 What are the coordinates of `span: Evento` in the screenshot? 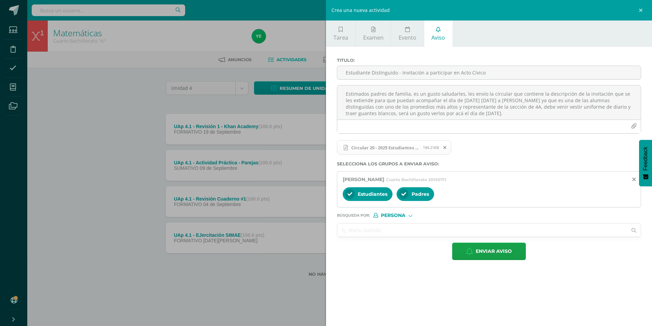 It's located at (408, 38).